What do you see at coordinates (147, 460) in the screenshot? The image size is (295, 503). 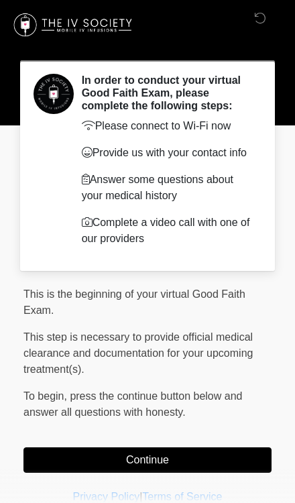 I see `button: Continue` at bounding box center [147, 460].